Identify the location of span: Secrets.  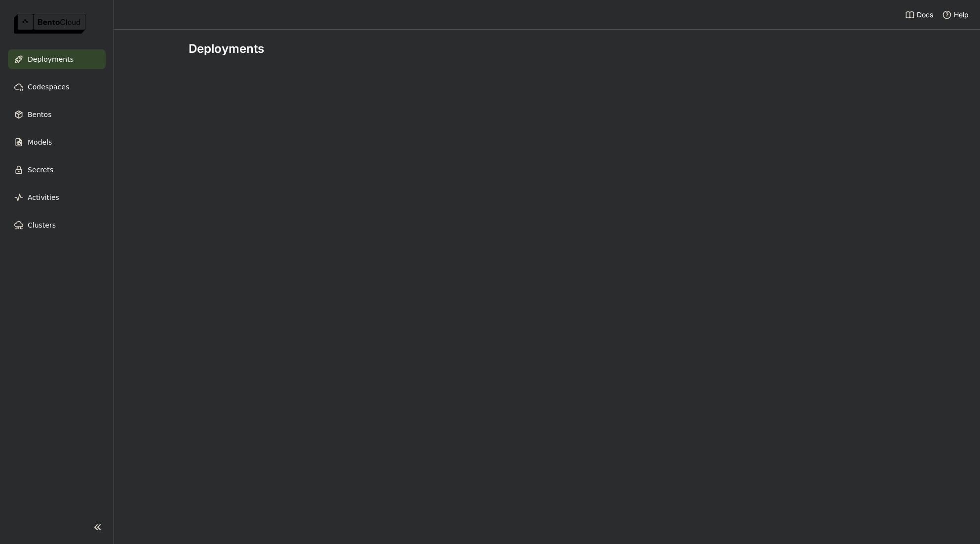
(41, 170).